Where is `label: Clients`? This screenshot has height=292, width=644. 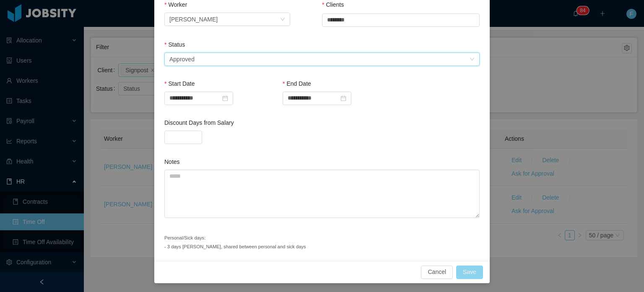
label: Clients is located at coordinates (333, 4).